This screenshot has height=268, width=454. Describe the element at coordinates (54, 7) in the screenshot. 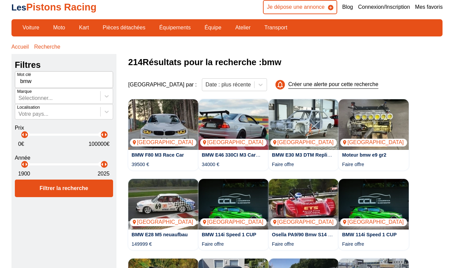

I see `a: LesPistons Racing` at that location.